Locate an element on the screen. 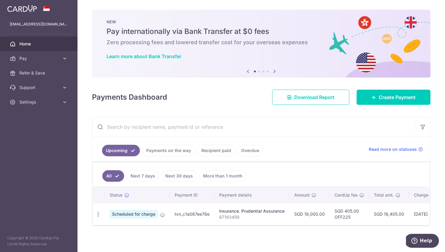 Image resolution: width=445 pixels, height=252 pixels. a: Next 30 days is located at coordinates (179, 176).